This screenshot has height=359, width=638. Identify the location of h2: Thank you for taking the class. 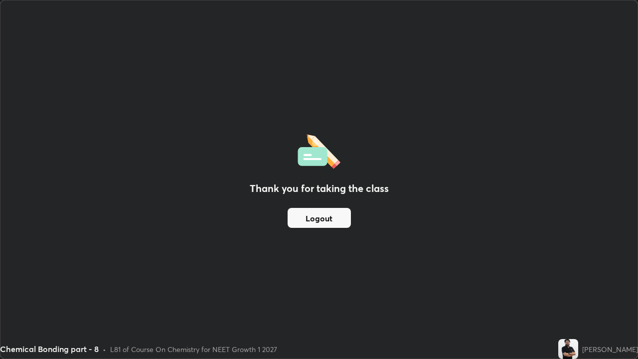
(319, 188).